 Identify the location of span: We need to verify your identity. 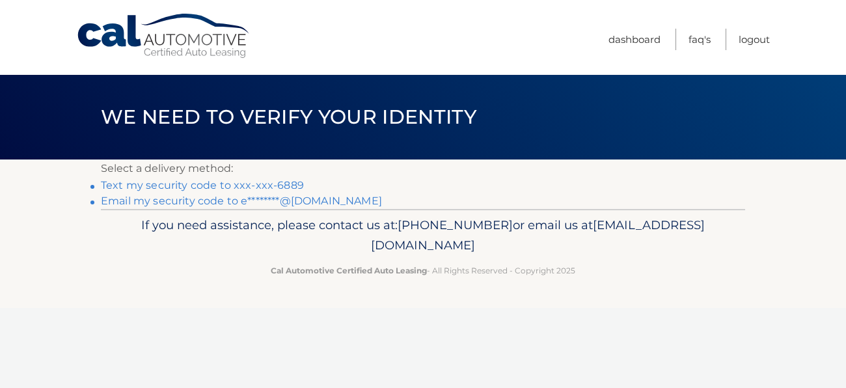
(288, 117).